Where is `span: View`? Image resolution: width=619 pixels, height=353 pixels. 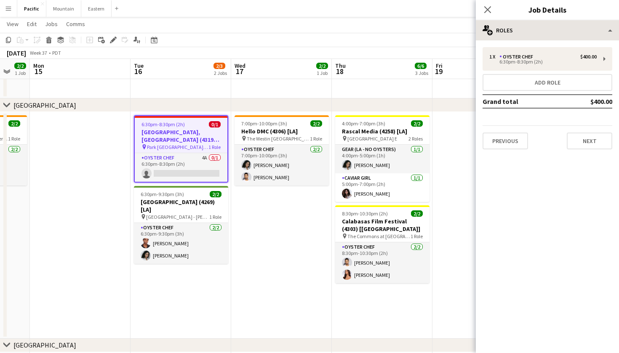
span: View is located at coordinates (13, 24).